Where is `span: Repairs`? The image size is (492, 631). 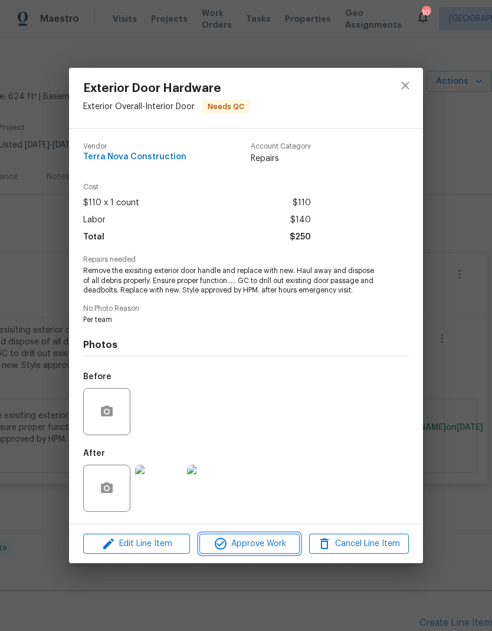
span: Repairs is located at coordinates (281, 159).